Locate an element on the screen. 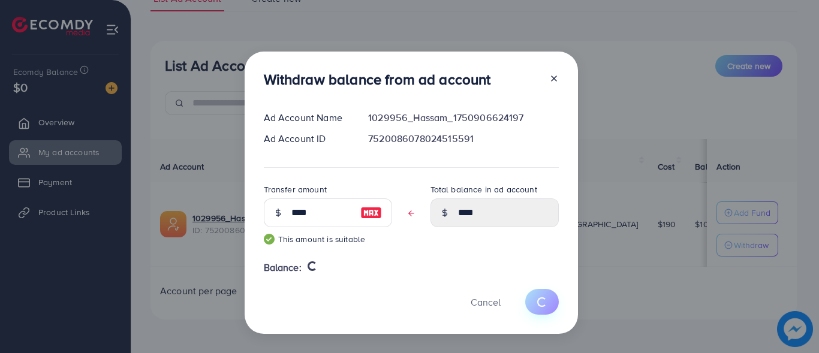 This screenshot has height=353, width=819. button: Cancel is located at coordinates (485, 301).